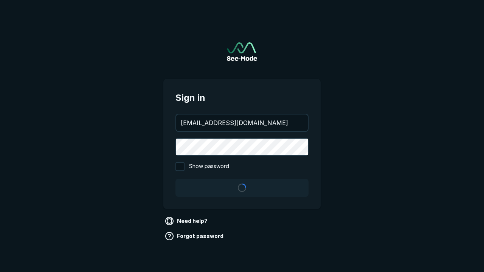 The image size is (484, 272). What do you see at coordinates (242, 51) in the screenshot?
I see `a: Go to sign in` at bounding box center [242, 51].